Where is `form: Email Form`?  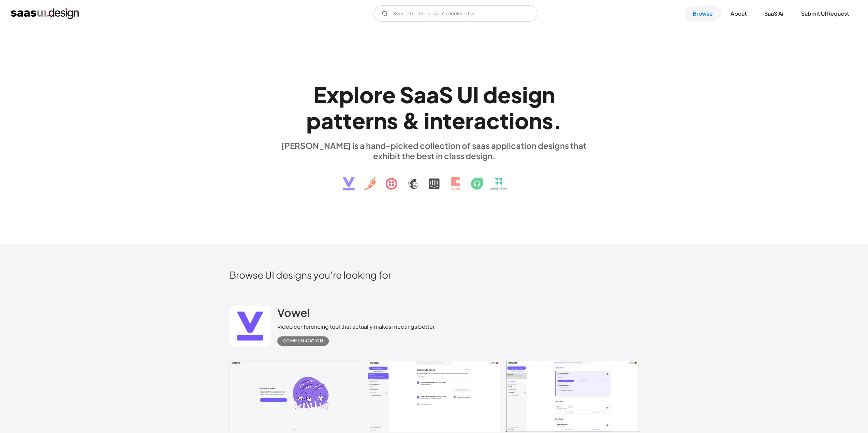 form: Email Form is located at coordinates (455, 14).